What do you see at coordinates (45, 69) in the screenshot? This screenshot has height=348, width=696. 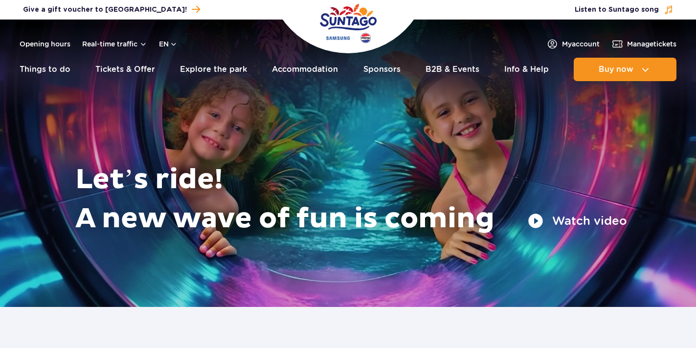 I see `a: Things to do` at bounding box center [45, 69].